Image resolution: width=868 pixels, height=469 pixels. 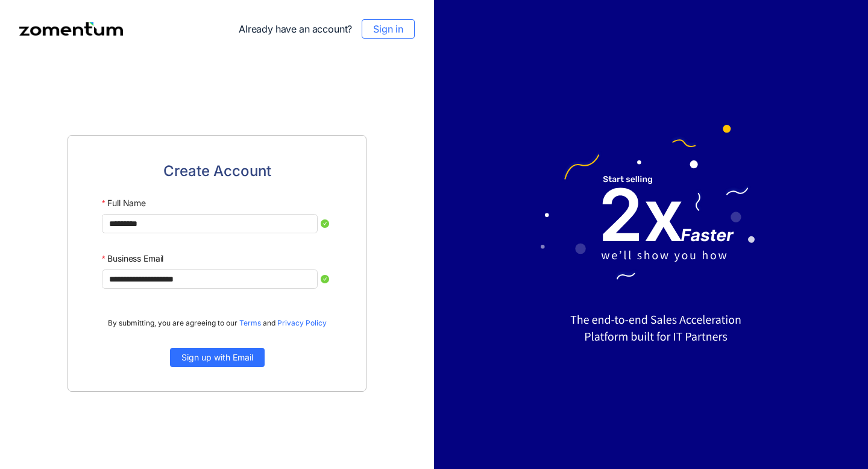 What do you see at coordinates (210, 279) in the screenshot?
I see `input: Business Email` at bounding box center [210, 279].